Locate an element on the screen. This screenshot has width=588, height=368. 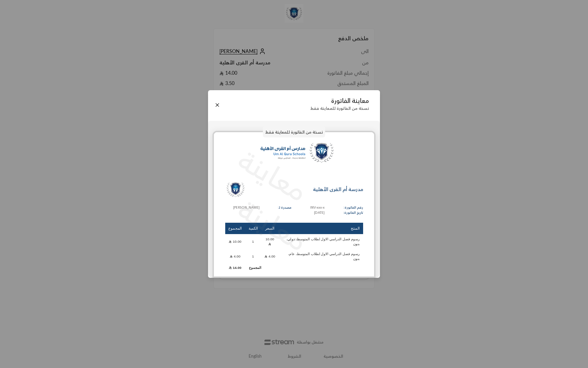
p: رقم الفاتورة: is located at coordinates (353, 208).